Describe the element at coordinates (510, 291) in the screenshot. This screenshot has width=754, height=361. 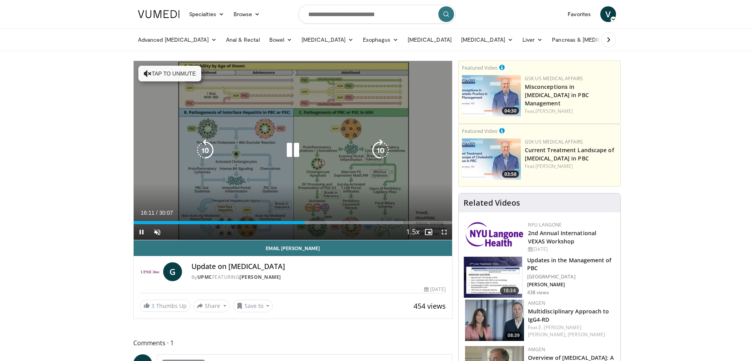
I see `span: 18:34` at that location.